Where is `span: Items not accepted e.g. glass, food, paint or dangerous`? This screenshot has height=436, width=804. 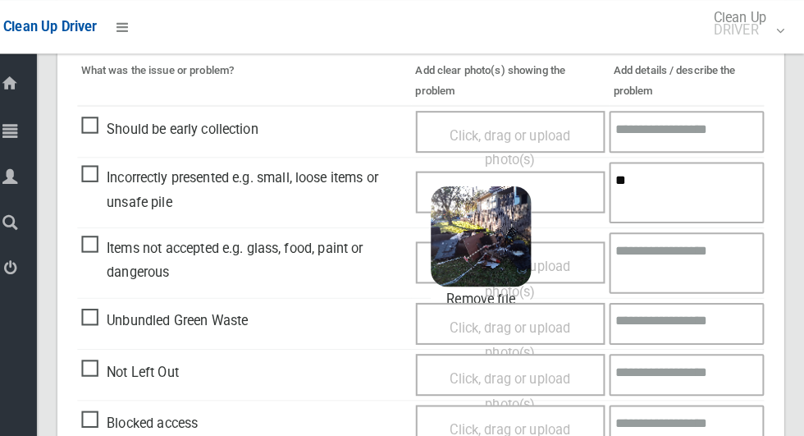 span: Items not accepted e.g. glass, food, paint or dangerous is located at coordinates (255, 254).